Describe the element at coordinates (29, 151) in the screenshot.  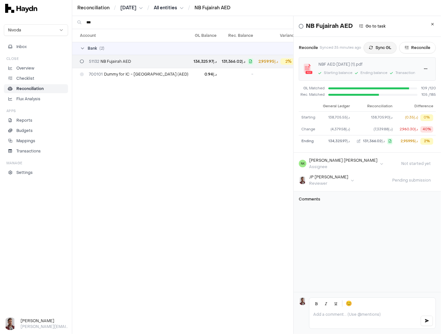
I see `p: Transactions` at that location.